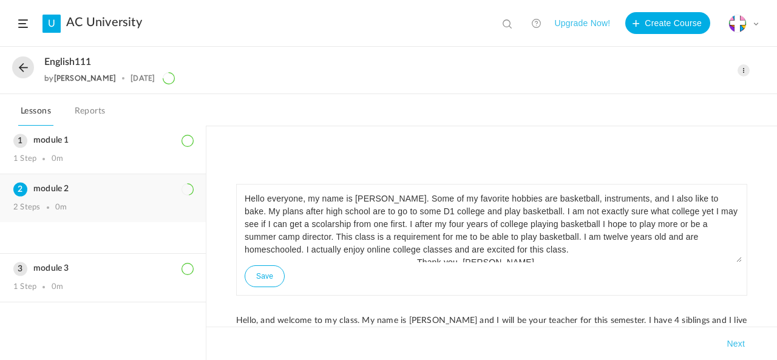 The image size is (777, 360). What do you see at coordinates (103, 268) in the screenshot?
I see `h3: module 3` at bounding box center [103, 268].